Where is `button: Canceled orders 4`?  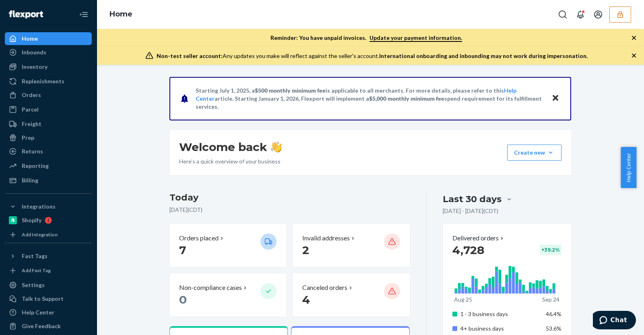 button: Canceled orders 4 is located at coordinates (351, 295).